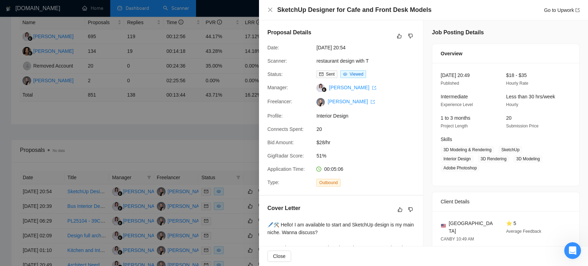 The width and height of the screenshot is (588, 266). Describe the element at coordinates (467, 150) in the screenshot. I see `span: 3D Modeling & Rendering` at that location.